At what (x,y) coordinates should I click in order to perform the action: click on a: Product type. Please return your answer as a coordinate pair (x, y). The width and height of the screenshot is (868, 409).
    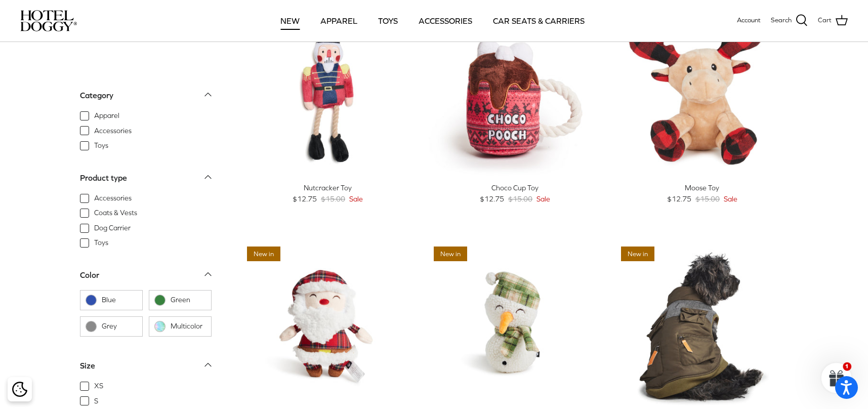
    Looking at the image, I should click on (146, 181).